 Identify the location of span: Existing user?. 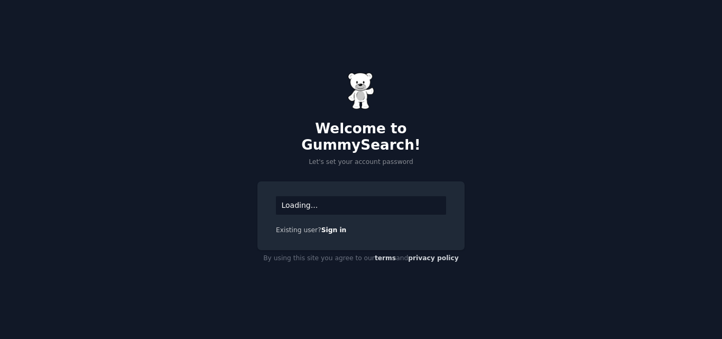
(299, 230).